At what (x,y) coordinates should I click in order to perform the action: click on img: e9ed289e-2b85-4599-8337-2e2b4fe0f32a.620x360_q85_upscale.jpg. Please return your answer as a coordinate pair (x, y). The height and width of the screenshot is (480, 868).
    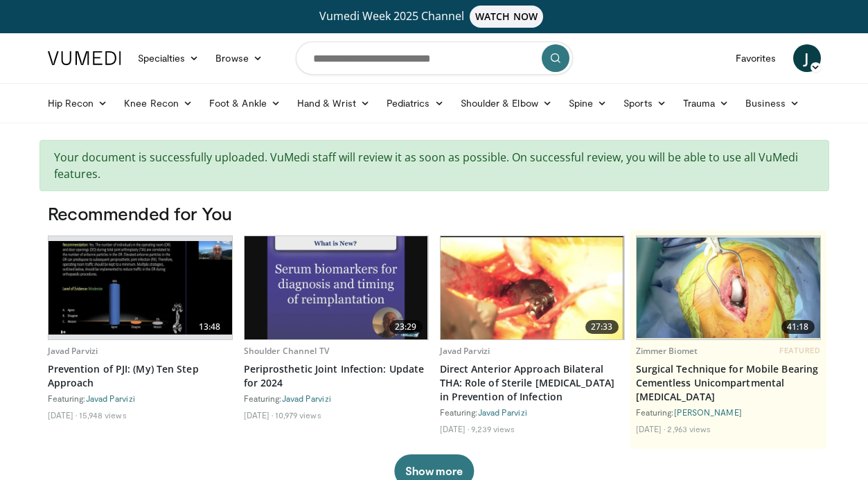
    Looking at the image, I should click on (728, 287).